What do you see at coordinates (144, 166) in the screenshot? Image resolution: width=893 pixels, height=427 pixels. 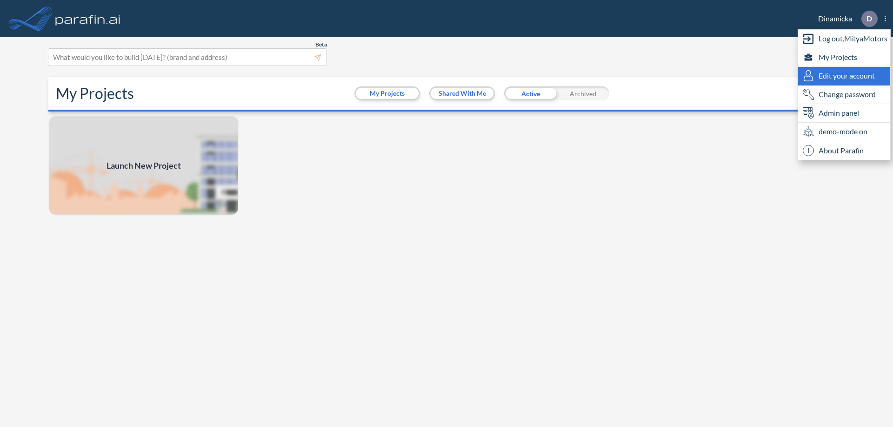 I see `span: Launch New Project` at bounding box center [144, 166].